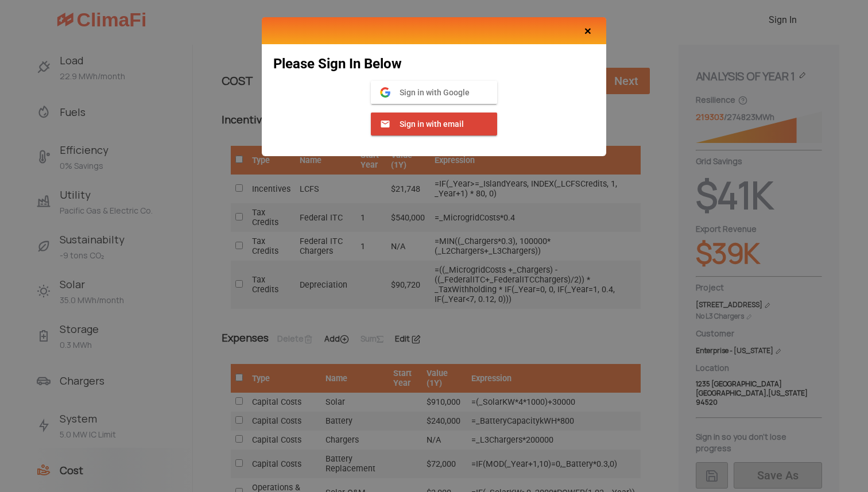 Image resolution: width=868 pixels, height=492 pixels. Describe the element at coordinates (434, 92) in the screenshot. I see `button: Sign in with Google` at that location.